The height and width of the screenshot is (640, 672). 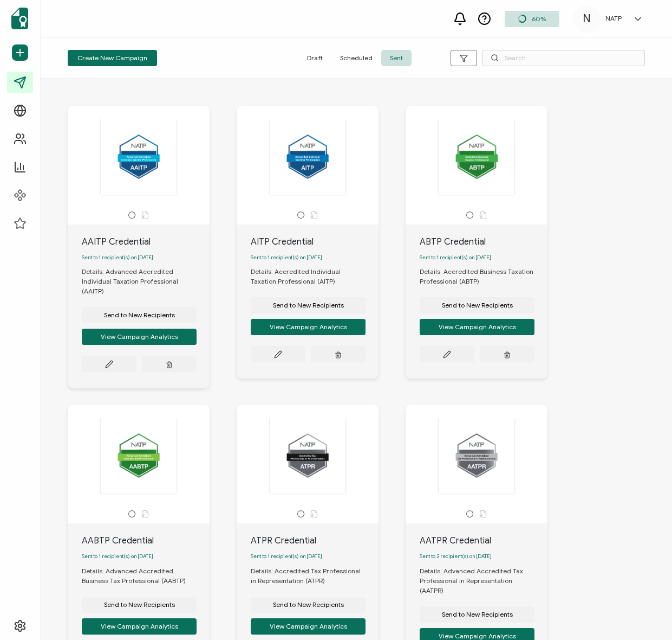 I want to click on span: Sent, so click(x=397, y=58).